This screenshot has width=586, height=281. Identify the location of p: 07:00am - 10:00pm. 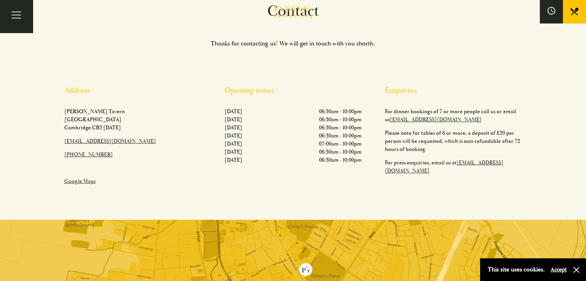
(340, 144).